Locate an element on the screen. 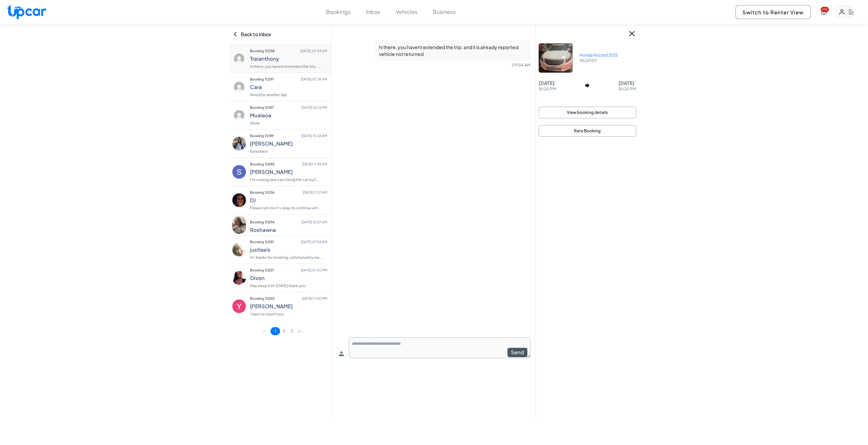  h4: Roshawna is located at coordinates (289, 230).